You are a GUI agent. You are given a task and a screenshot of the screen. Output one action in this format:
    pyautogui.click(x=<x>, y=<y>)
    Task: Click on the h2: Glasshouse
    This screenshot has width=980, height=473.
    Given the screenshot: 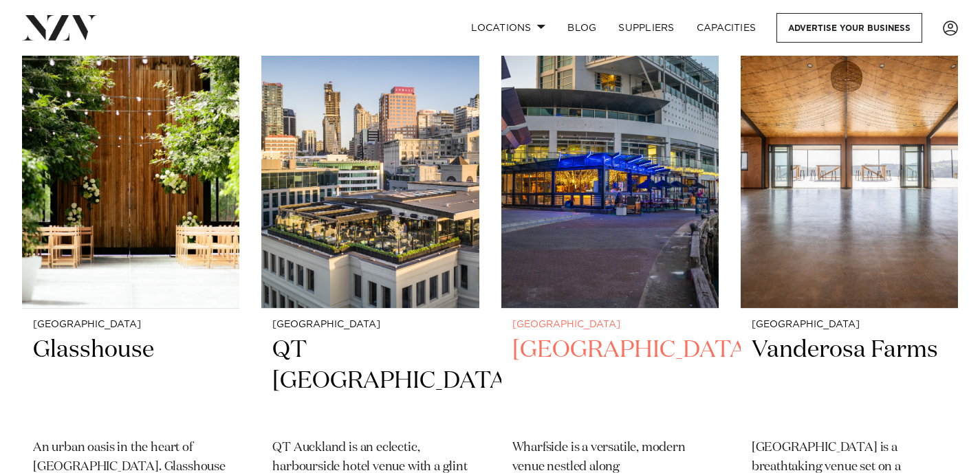 What is the action you would take?
    pyautogui.click(x=131, y=381)
    